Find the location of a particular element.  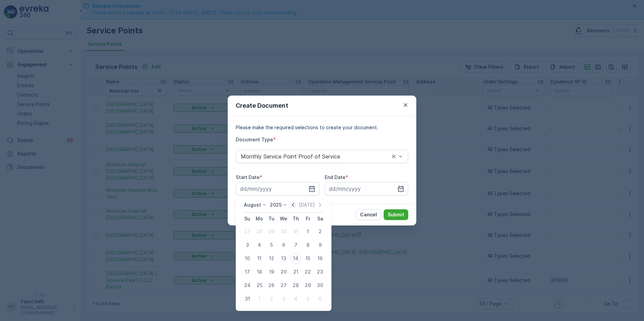

div: 22 is located at coordinates (308, 271).